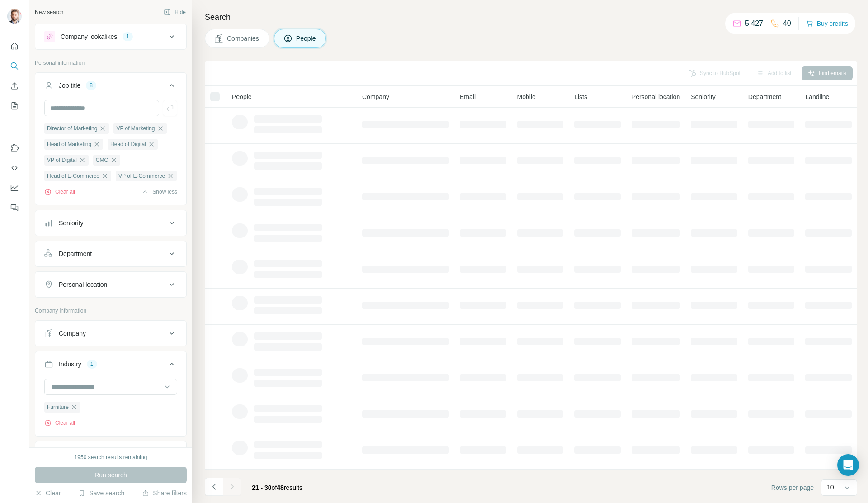 The height and width of the screenshot is (503, 868). I want to click on div: Industry, so click(70, 364).